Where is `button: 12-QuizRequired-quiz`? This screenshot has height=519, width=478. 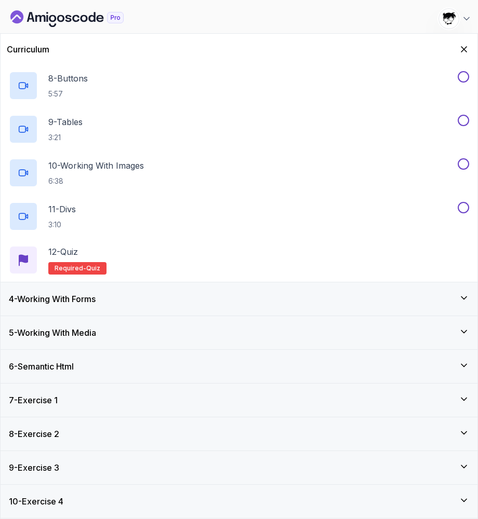
button: 12-QuizRequired-quiz is located at coordinates (239, 260).